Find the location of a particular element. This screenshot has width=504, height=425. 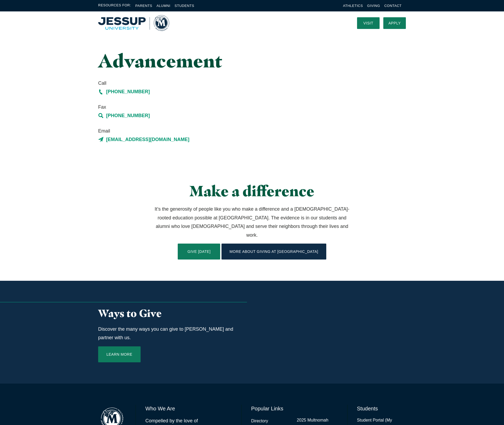

h6: Popular Links is located at coordinates (295, 409).